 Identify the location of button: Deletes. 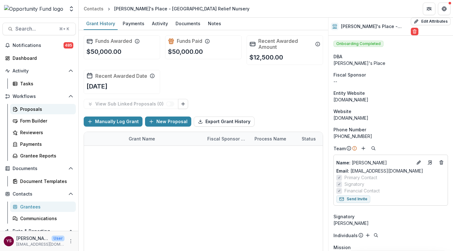
(442, 162).